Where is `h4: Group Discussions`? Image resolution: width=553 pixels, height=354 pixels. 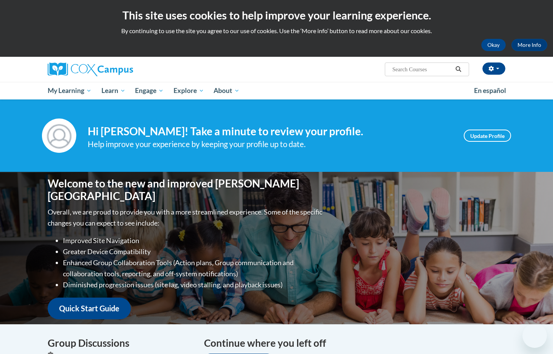 h4: Group Discussions is located at coordinates (120, 343).